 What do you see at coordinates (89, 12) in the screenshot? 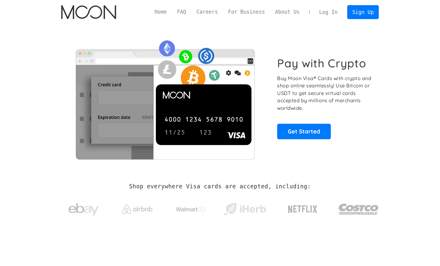
I see `img: Moon Logo` at bounding box center [89, 12].